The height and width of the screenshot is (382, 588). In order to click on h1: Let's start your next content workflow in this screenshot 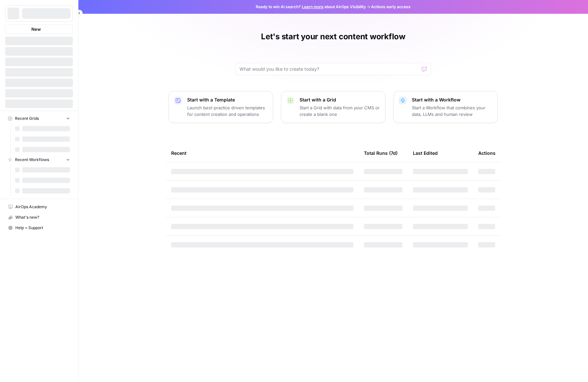, I will do `click(333, 37)`.